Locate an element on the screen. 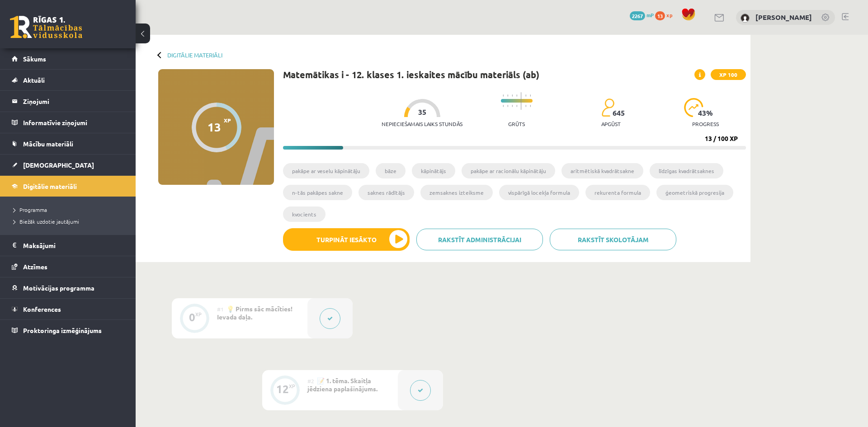 The height and width of the screenshot is (427, 868). a: Rakstīt skolotājam is located at coordinates (613, 239).